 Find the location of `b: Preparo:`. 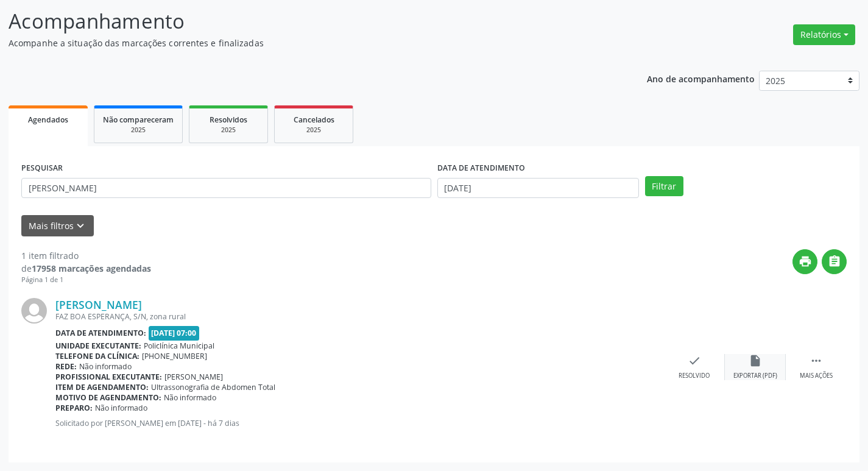

b: Preparo: is located at coordinates (74, 407).